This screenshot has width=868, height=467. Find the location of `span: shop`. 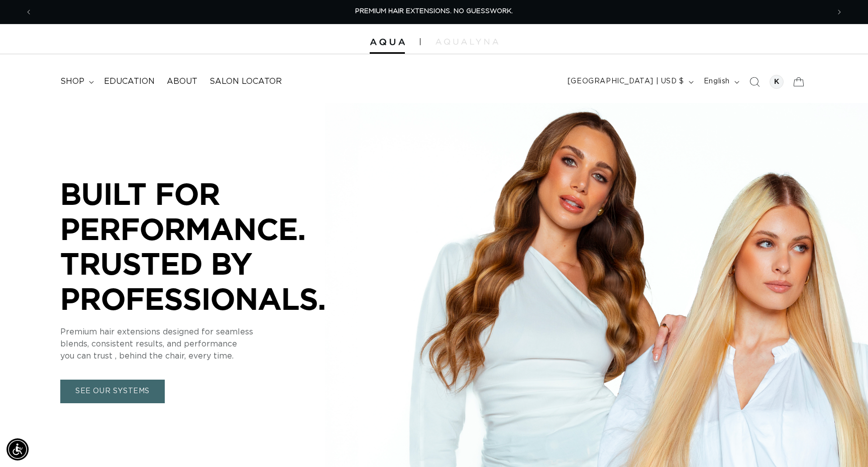

span: shop is located at coordinates (72, 82).